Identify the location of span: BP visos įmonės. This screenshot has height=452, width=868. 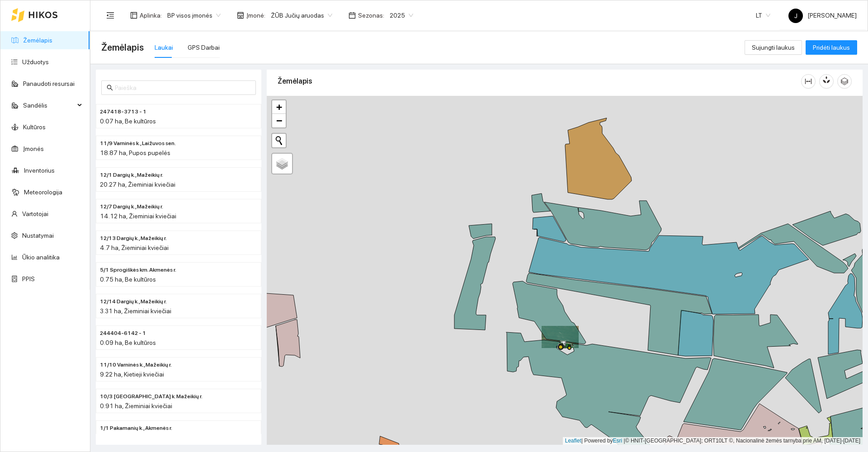
(194, 15).